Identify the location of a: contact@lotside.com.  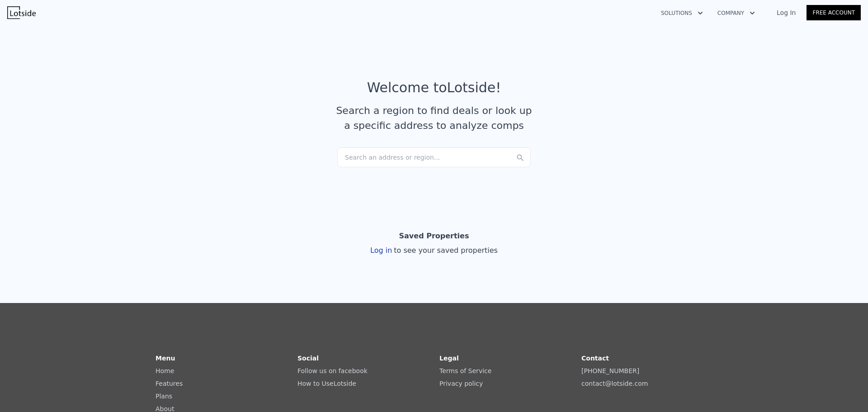
(614, 383).